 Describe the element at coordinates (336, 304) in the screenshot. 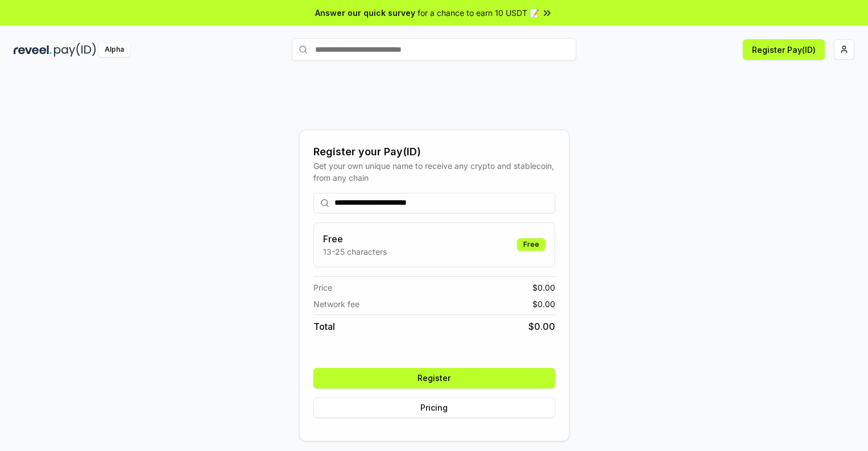

I see `span: Network fee` at that location.